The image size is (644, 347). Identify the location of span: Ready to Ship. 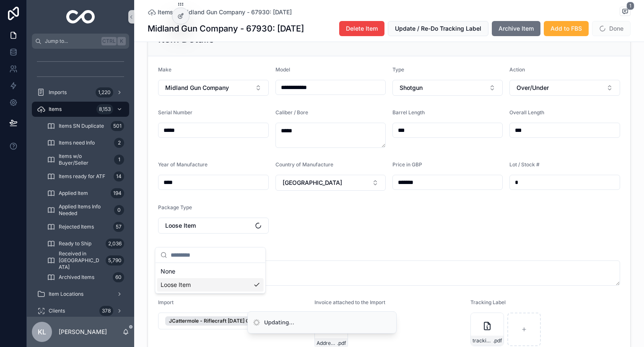
(75, 243).